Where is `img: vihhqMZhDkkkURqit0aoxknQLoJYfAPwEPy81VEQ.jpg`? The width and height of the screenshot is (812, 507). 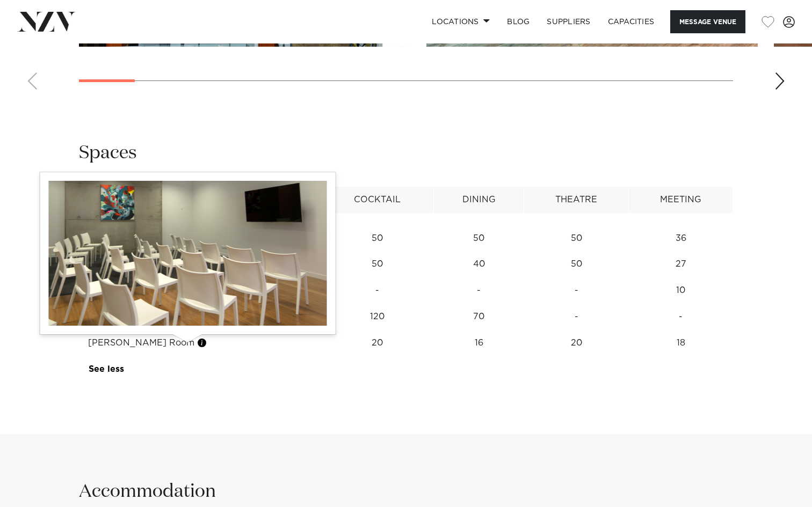
img: vihhqMZhDkkkURqit0aoxknQLoJYfAPwEPy81VEQ.jpg is located at coordinates (188, 254).